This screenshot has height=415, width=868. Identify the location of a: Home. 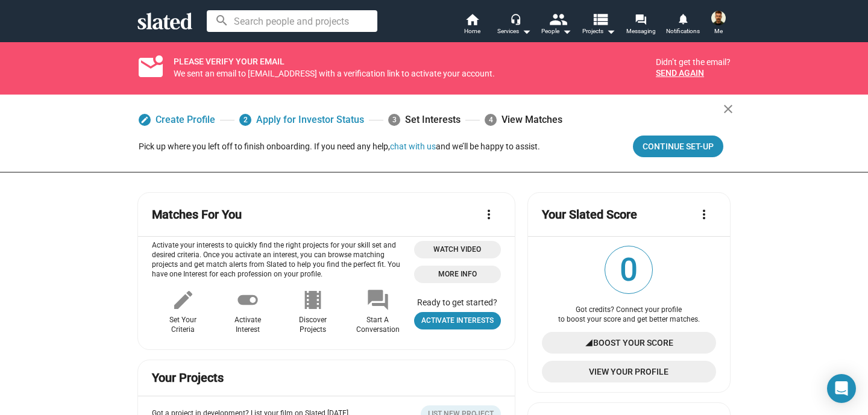
(472, 25).